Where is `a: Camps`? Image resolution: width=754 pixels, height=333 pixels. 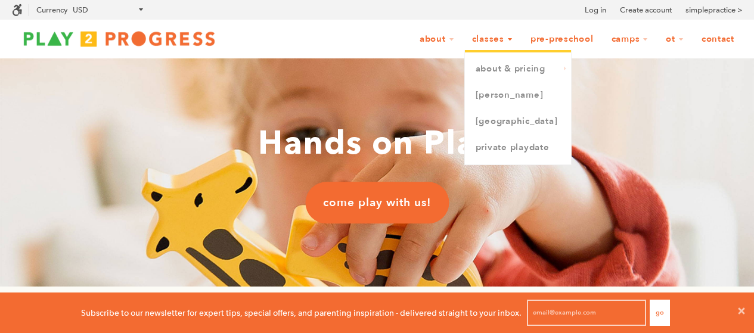 a: Camps is located at coordinates (630, 39).